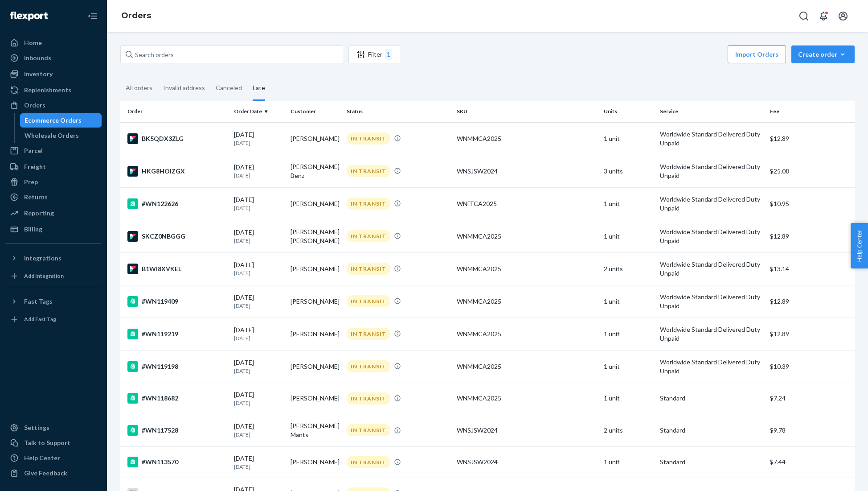 This screenshot has height=491, width=868. Describe the element at coordinates (61, 121) in the screenshot. I see `a: Ecommerce Orders` at that location.